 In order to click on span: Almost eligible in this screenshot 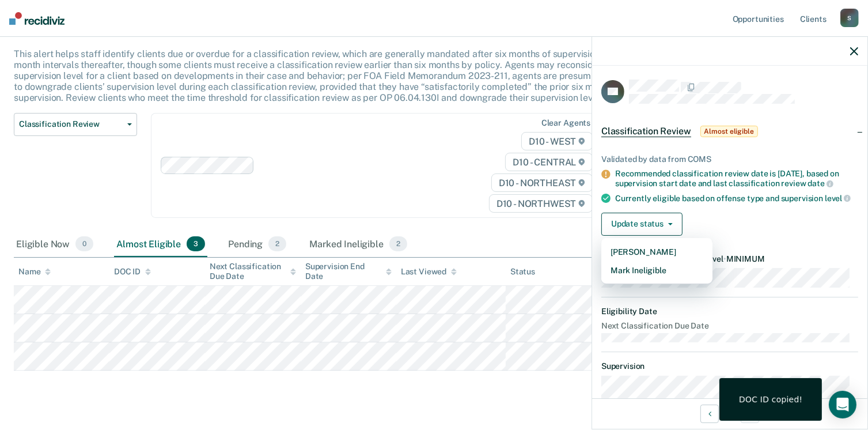, I will do `click(729, 132)`.